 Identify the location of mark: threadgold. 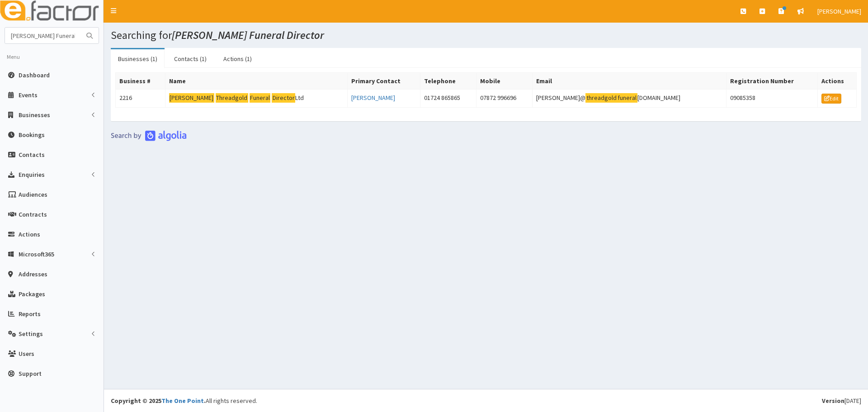
(601, 98).